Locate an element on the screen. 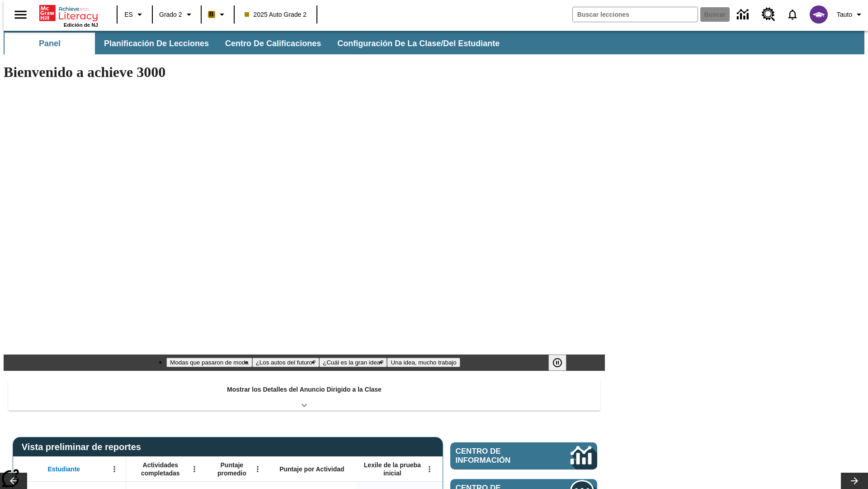 The image size is (868, 489). button: Panel is located at coordinates (49, 44).